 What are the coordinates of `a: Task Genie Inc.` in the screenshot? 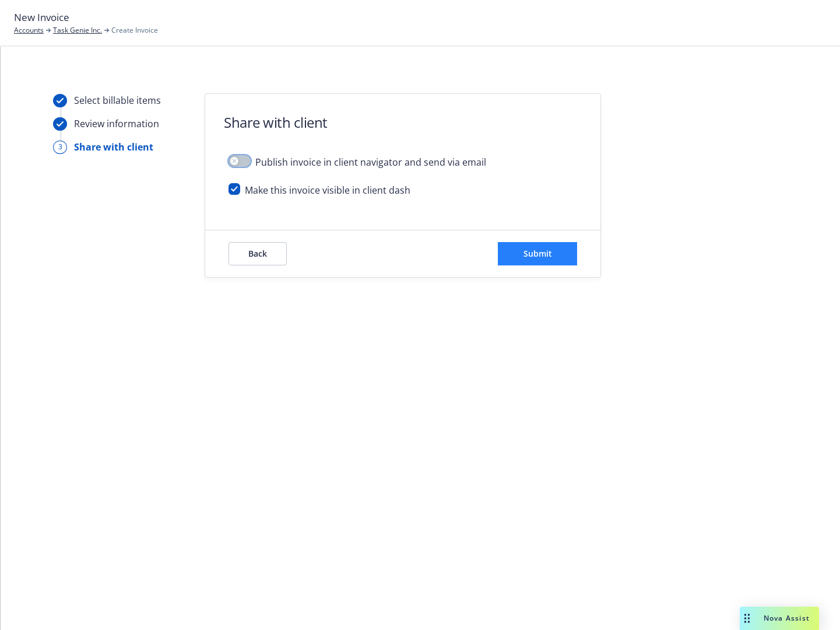 It's located at (77, 30).